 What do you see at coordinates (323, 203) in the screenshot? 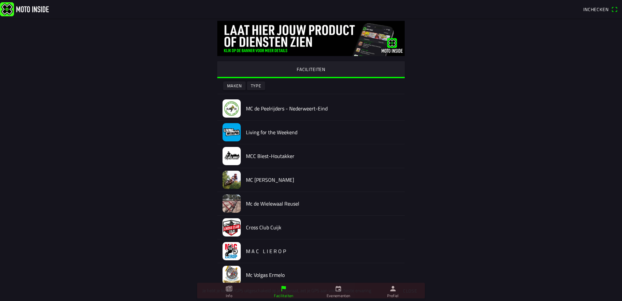
I see `h2: Mc de Wielewaal Reusel` at bounding box center [323, 203].